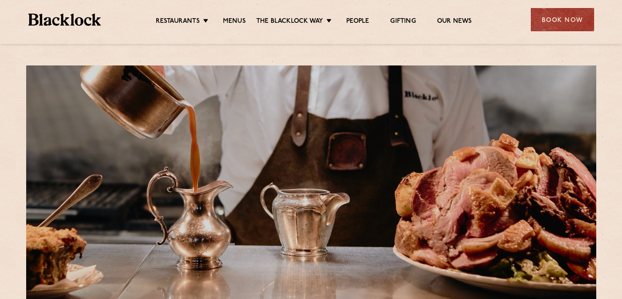 The height and width of the screenshot is (299, 622). Describe the element at coordinates (65, 19) in the screenshot. I see `img: BL_Textured_Logo-footer-cropped.svg` at that location.